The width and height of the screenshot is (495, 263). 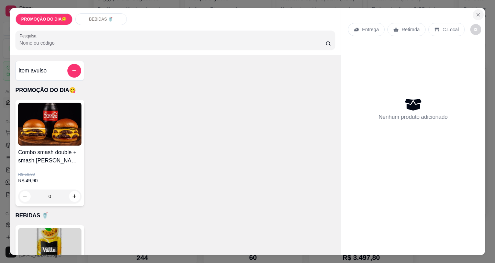 I want to click on label: Pesquisa, so click(x=29, y=36).